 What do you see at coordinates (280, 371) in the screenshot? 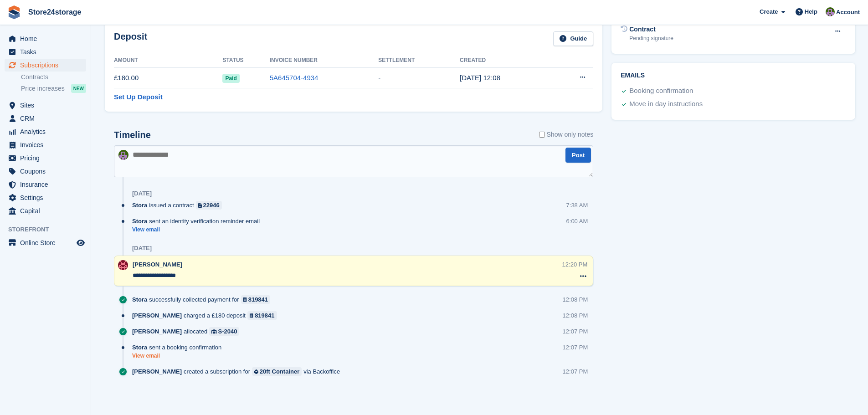
I see `div: 20ft Container` at bounding box center [280, 371].